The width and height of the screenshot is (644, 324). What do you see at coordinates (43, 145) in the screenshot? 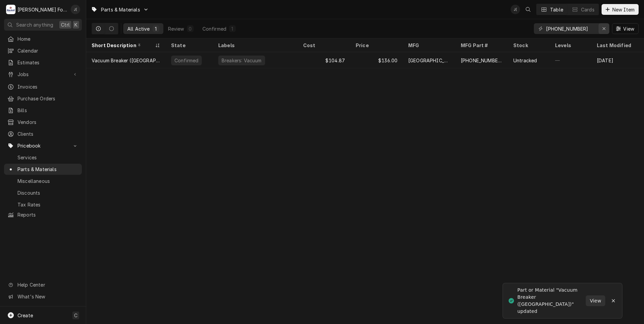
I see `a: Go to Pricebook` at bounding box center [43, 145].